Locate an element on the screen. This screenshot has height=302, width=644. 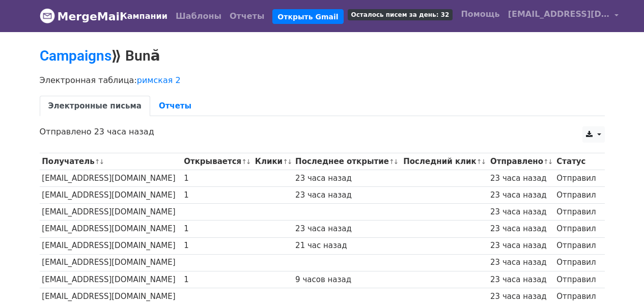
font: Campaigns is located at coordinates (75, 55).